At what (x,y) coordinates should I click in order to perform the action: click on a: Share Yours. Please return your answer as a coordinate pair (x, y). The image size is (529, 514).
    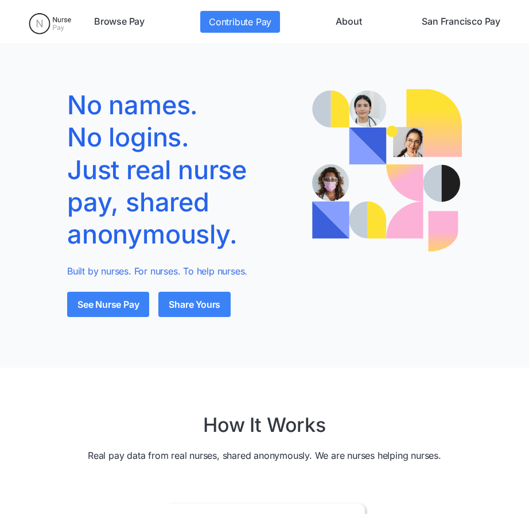
    Looking at the image, I should click on (195, 304).